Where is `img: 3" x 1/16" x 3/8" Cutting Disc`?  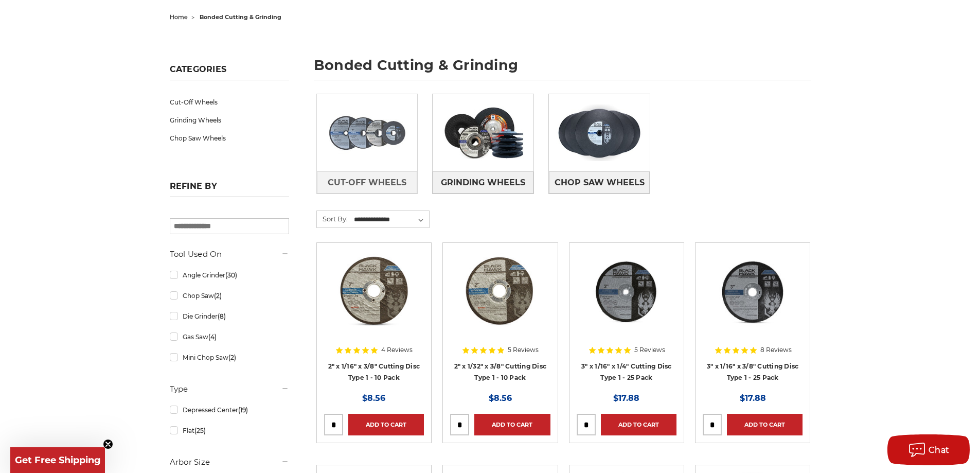 img: 3" x 1/16" x 3/8" Cutting Disc is located at coordinates (753, 291).